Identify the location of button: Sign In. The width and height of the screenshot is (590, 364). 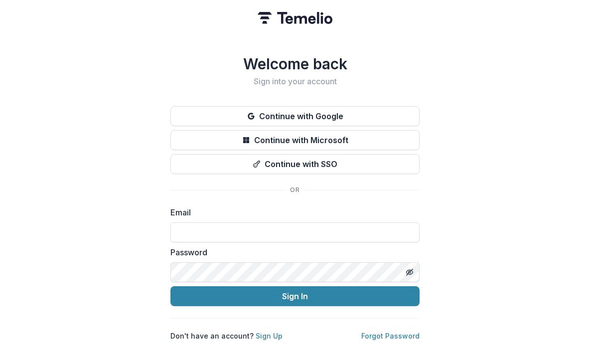
(295, 296).